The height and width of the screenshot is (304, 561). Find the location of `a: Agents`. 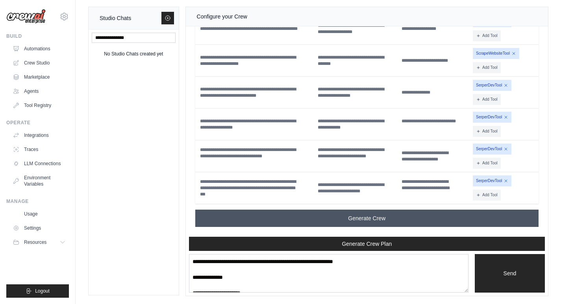

a: Agents is located at coordinates (39, 91).